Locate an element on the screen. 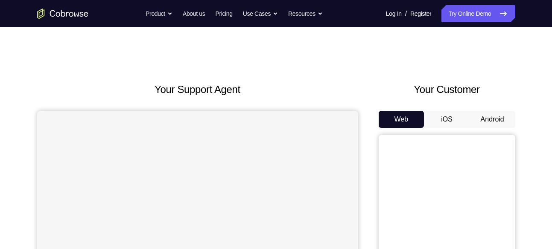 The width and height of the screenshot is (552, 249). a: Go to the home page is located at coordinates (63, 14).